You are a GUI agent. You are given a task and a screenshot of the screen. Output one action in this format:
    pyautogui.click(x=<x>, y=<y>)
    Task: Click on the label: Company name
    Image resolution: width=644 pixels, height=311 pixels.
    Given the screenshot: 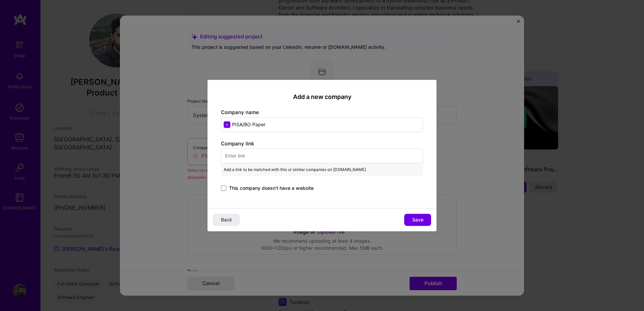 What is the action you would take?
    pyautogui.click(x=240, y=112)
    